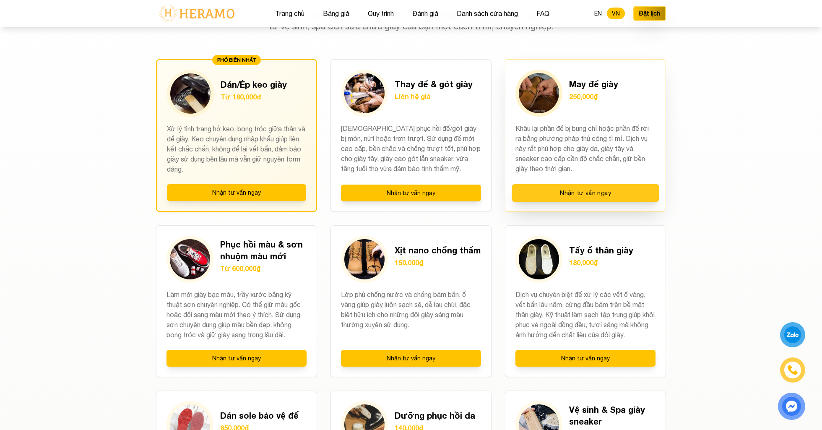 The image size is (822, 430). What do you see at coordinates (487, 13) in the screenshot?
I see `button: Danh sách cửa hàng` at bounding box center [487, 13].